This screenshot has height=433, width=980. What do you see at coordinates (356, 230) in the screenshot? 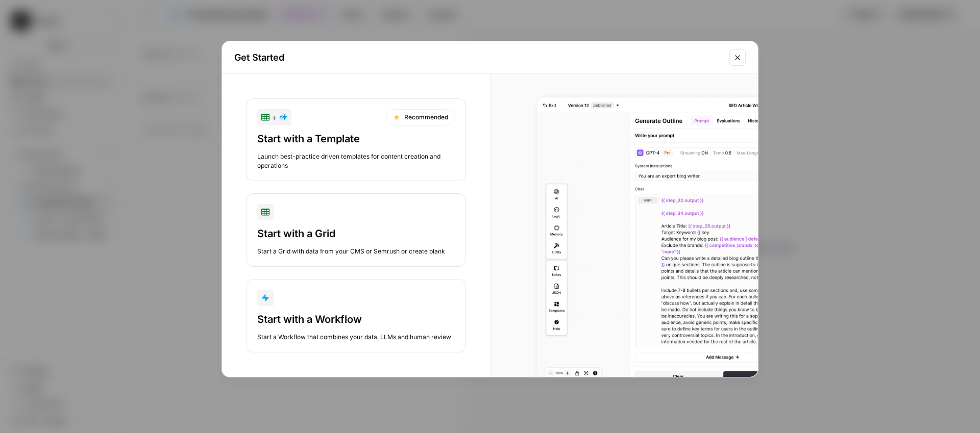
I see `button: Start with a GridStart a Grid with data from your CMS or Semrush or create blank` at bounding box center [356, 230].